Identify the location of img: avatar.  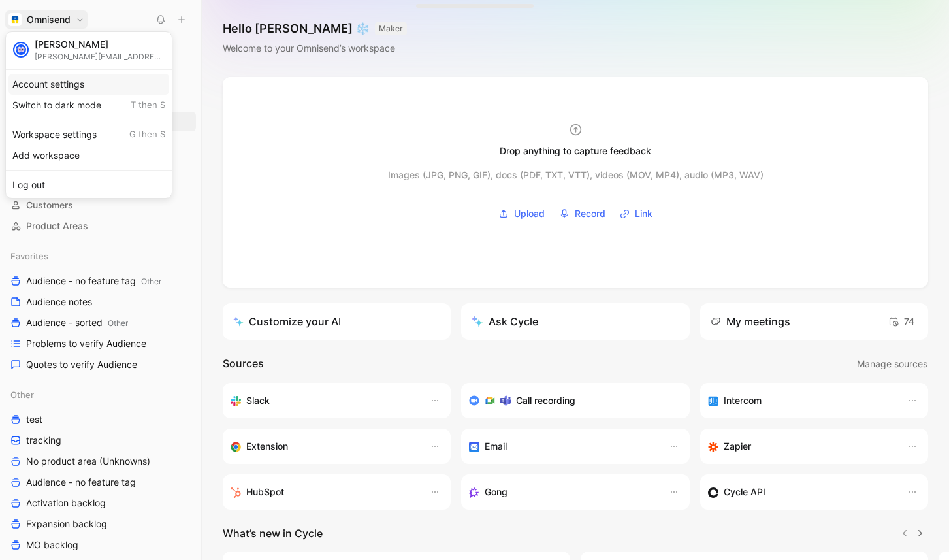
(21, 50).